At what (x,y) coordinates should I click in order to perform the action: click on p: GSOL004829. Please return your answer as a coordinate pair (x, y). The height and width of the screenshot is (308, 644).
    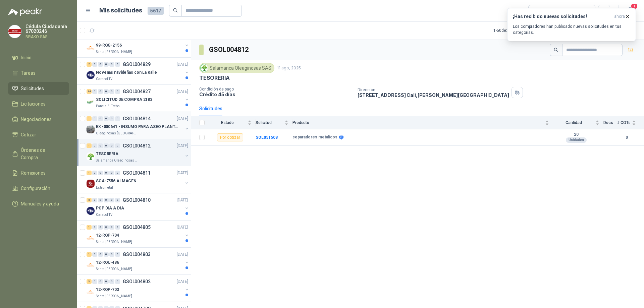
    Looking at the image, I should click on (137, 64).